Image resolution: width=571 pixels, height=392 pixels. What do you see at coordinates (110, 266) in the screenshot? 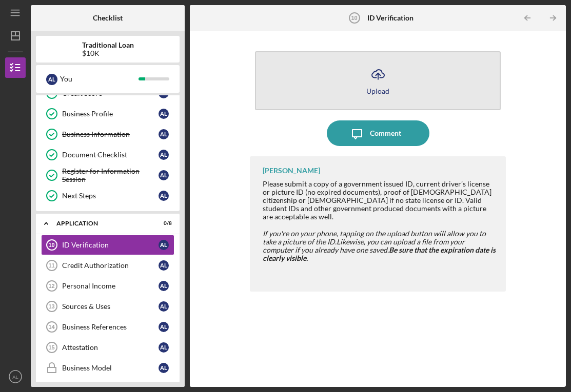
I see `div: Credit Authorization` at bounding box center [110, 266].